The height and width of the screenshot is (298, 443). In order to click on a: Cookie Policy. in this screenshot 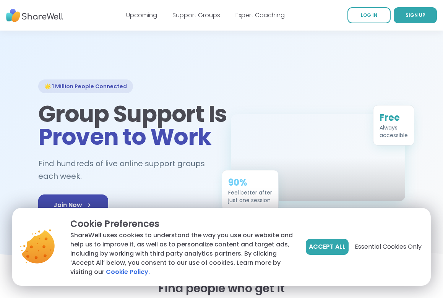, I will do `click(128, 272)`.